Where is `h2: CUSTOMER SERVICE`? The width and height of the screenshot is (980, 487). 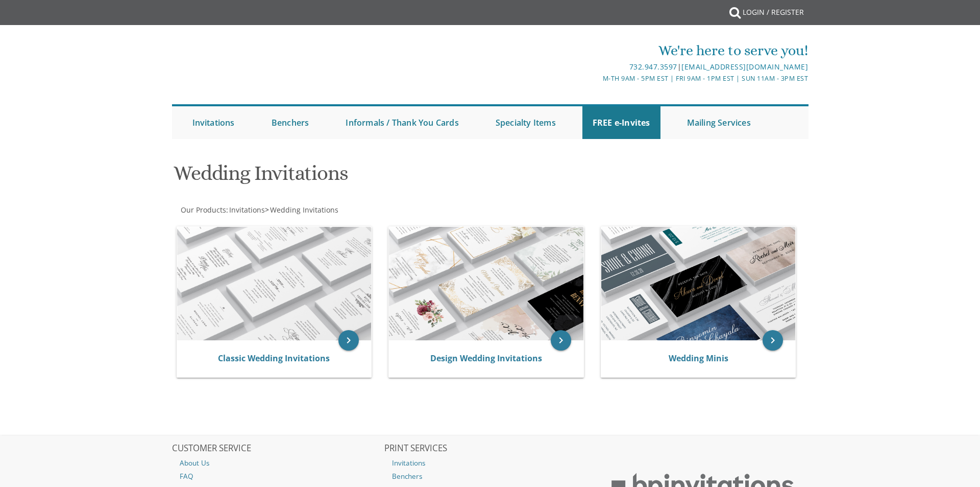
h2: CUSTOMER SERVICE is located at coordinates (277, 449).